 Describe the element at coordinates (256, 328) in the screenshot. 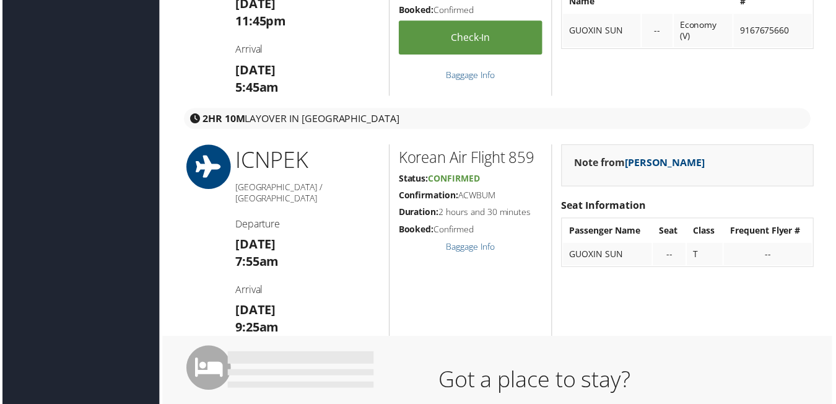

I see `strong: 9:25am` at that location.